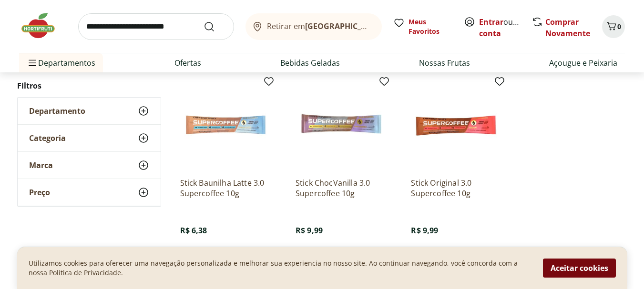  I want to click on span: 0, so click(619, 26).